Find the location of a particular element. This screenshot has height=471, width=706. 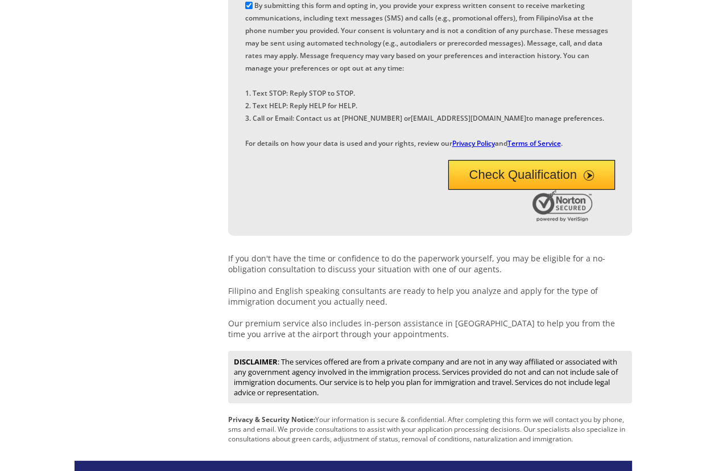

img: Norton Secured is located at coordinates (564, 205).